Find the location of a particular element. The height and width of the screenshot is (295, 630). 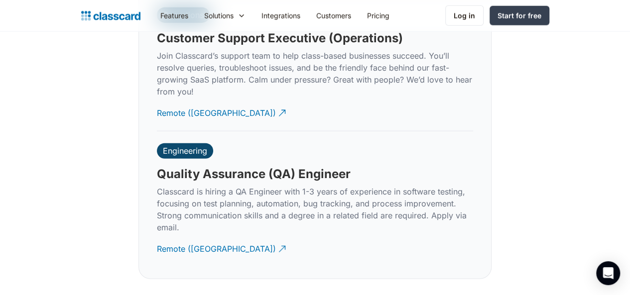

h3: Quality Assurance (QA) Engineer is located at coordinates (254, 174).